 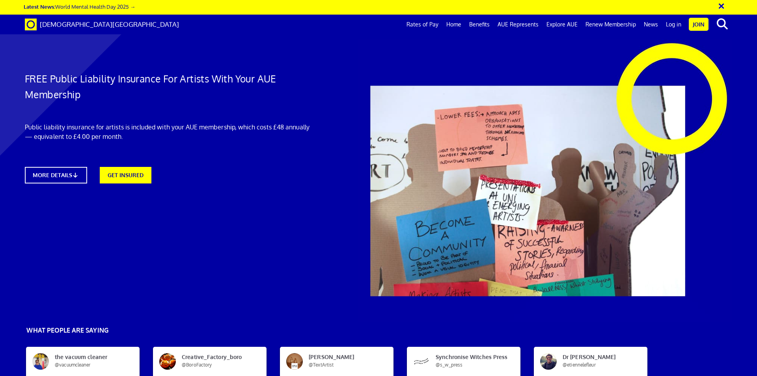 What do you see at coordinates (468, 361) in the screenshot?
I see `span: Synchronise Witches Press` at bounding box center [468, 361].